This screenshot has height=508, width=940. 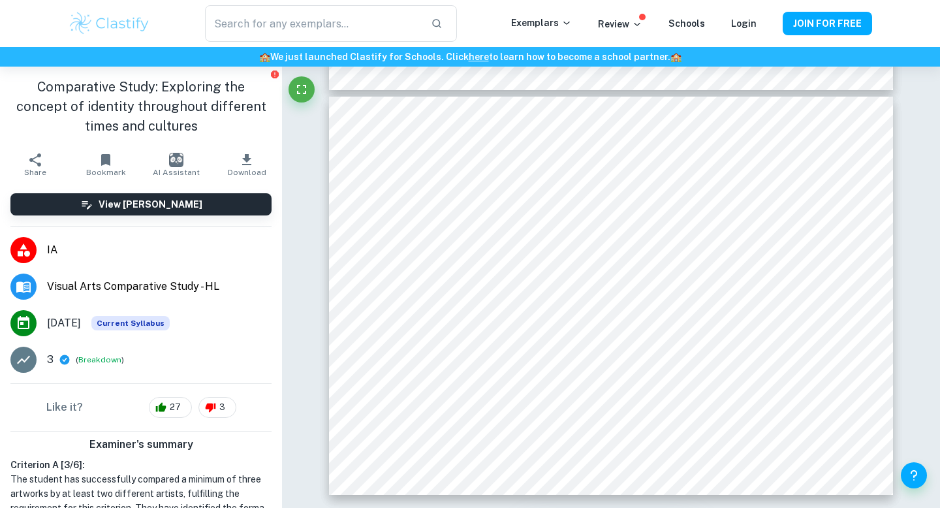 I want to click on button: Bookmark, so click(x=106, y=164).